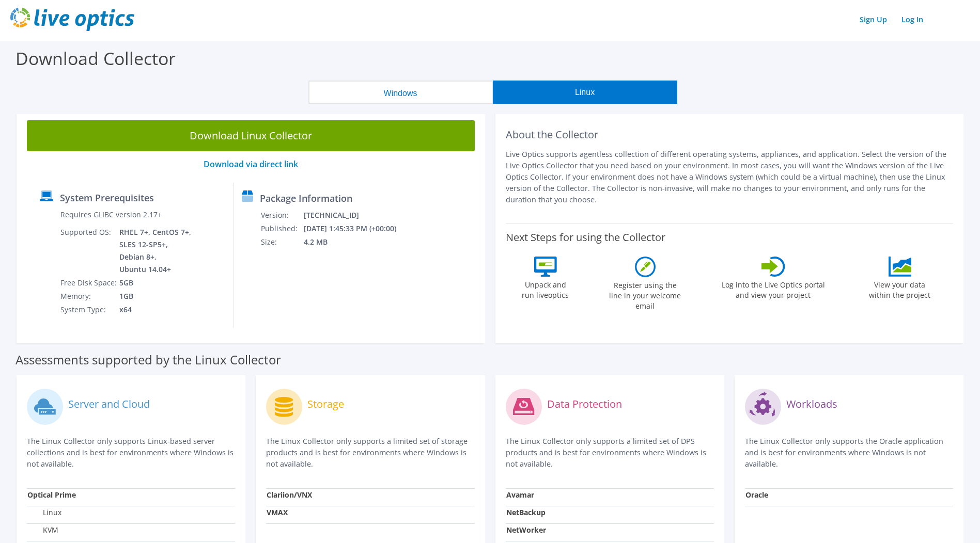 Image resolution: width=980 pixels, height=543 pixels. What do you see at coordinates (585, 237) in the screenshot?
I see `label: Next Steps for using the Collector` at bounding box center [585, 237].